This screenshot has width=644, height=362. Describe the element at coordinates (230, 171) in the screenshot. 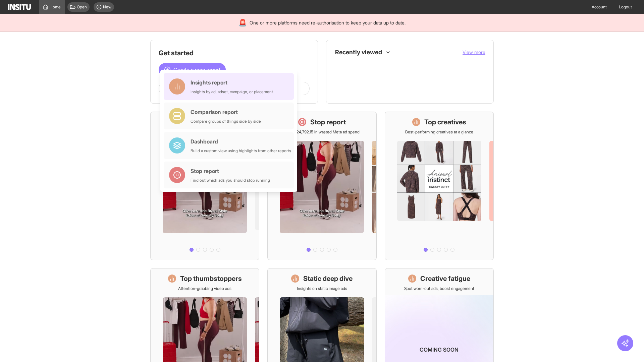

I see `div: Stop report` at that location.